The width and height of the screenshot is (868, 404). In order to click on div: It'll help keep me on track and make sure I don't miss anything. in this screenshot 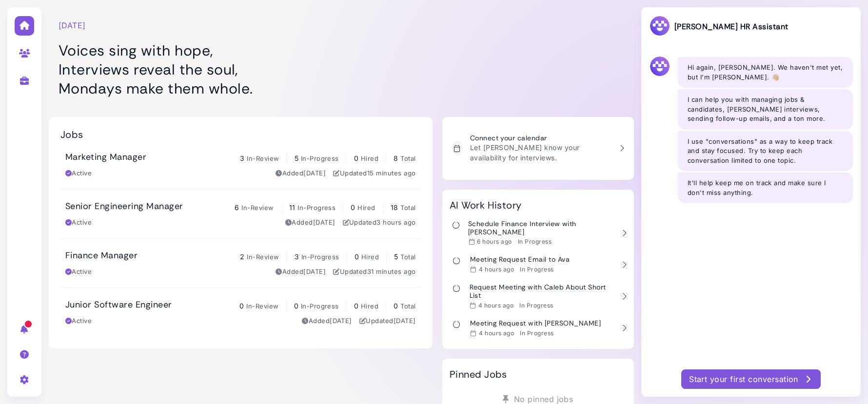, I will do `click(765, 187)`.